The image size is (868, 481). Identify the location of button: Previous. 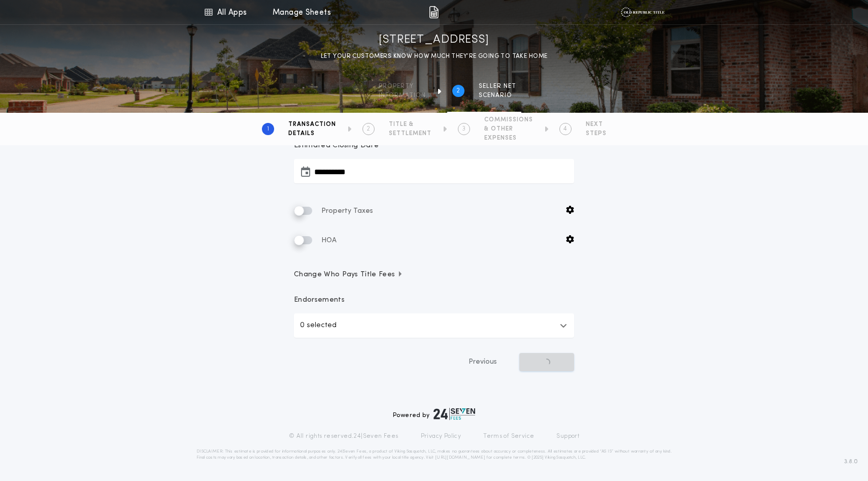
(483, 362).